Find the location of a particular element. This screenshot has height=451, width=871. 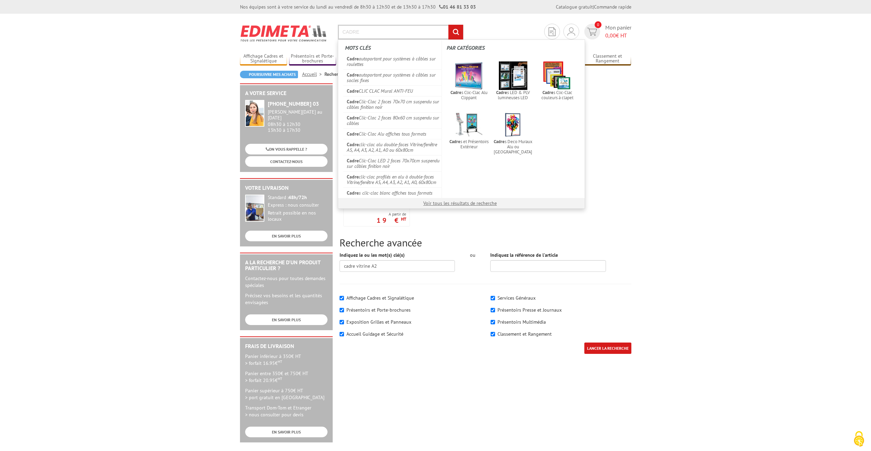

input: Services Généraux is located at coordinates (492, 298).